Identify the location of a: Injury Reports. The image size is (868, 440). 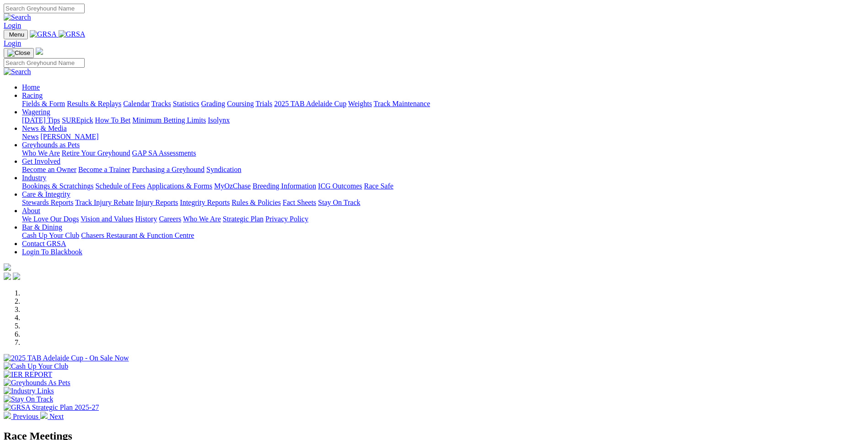
(156, 202).